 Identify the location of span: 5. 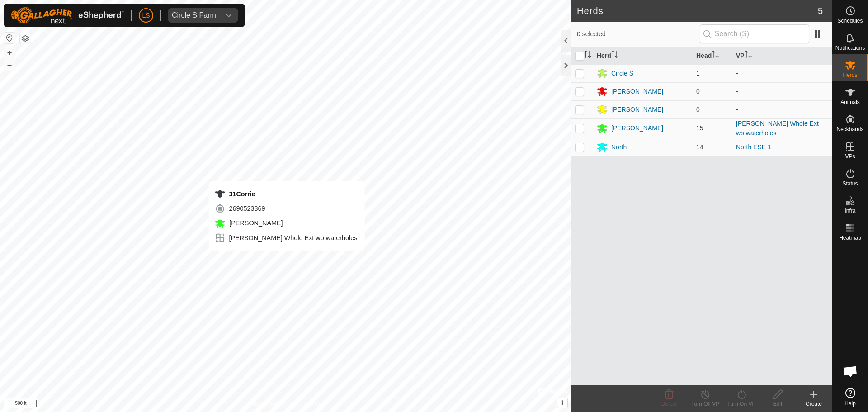
(820, 11).